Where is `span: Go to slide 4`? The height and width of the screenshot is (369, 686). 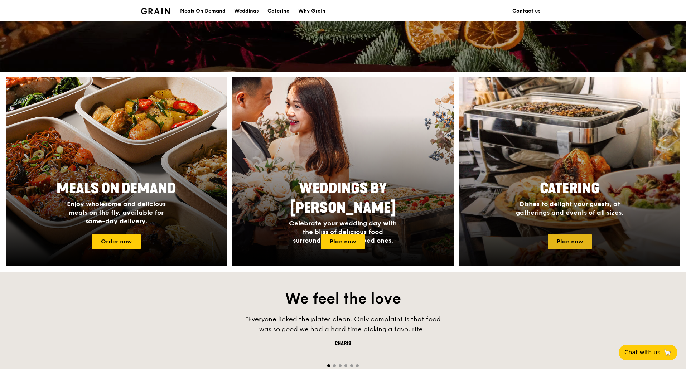 span: Go to slide 4 is located at coordinates (346, 366).